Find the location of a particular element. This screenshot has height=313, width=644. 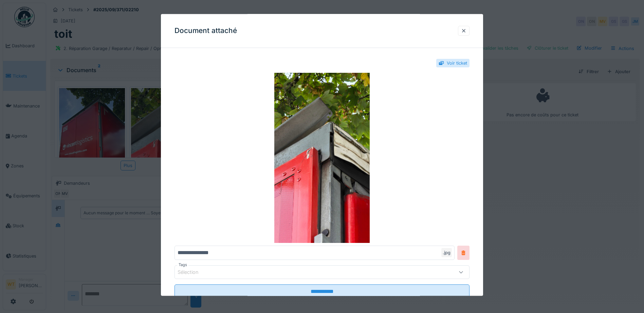

div: .jpg is located at coordinates (446, 253).